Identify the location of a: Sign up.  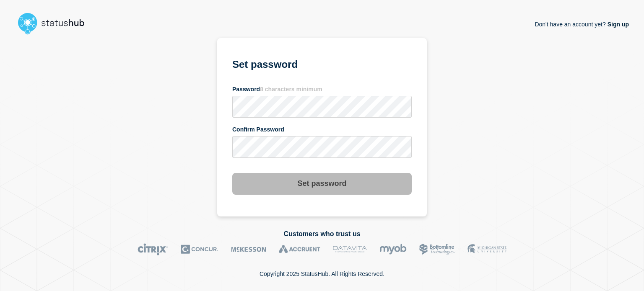
(617, 24).